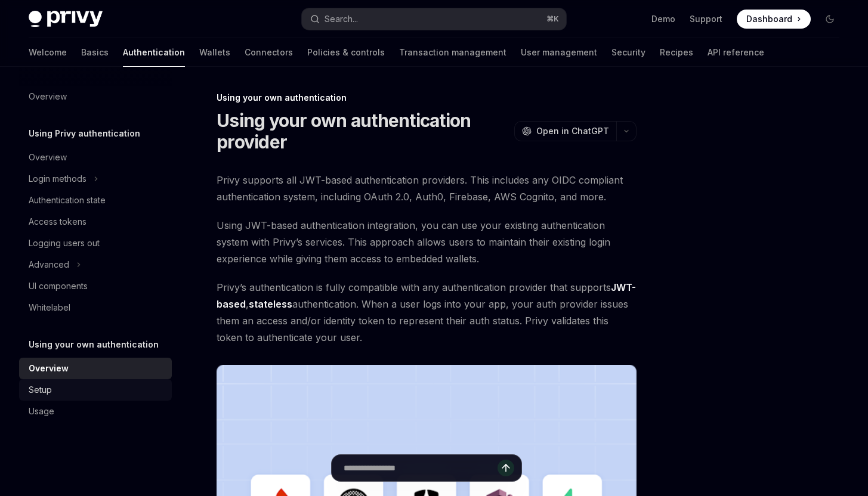 The height and width of the screenshot is (496, 868). What do you see at coordinates (95, 286) in the screenshot?
I see `a: UI components` at bounding box center [95, 286].